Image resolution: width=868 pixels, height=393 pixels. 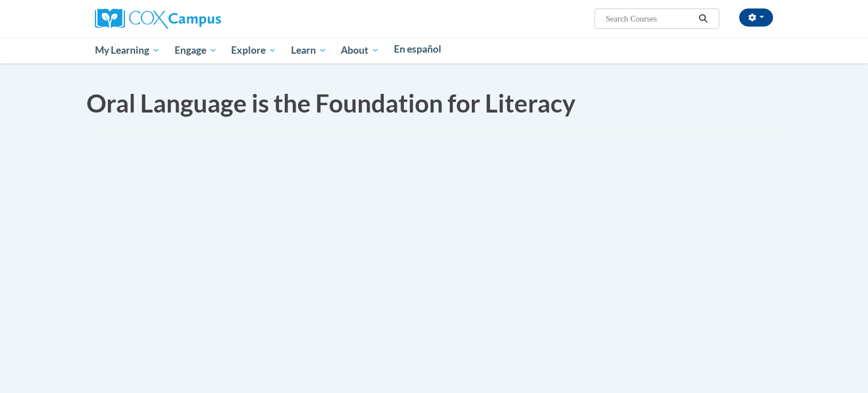 What do you see at coordinates (196, 51) in the screenshot?
I see `span: Engage` at bounding box center [196, 51].